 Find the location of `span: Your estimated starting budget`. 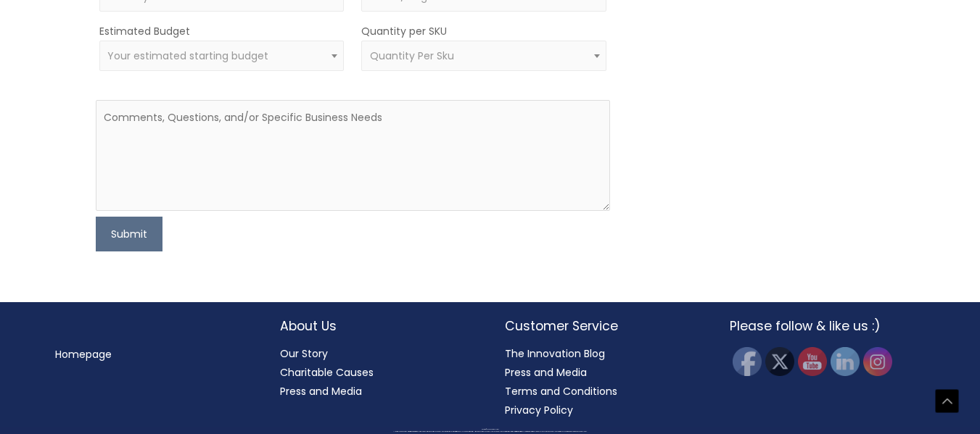

span: Your estimated starting budget is located at coordinates (188, 56).